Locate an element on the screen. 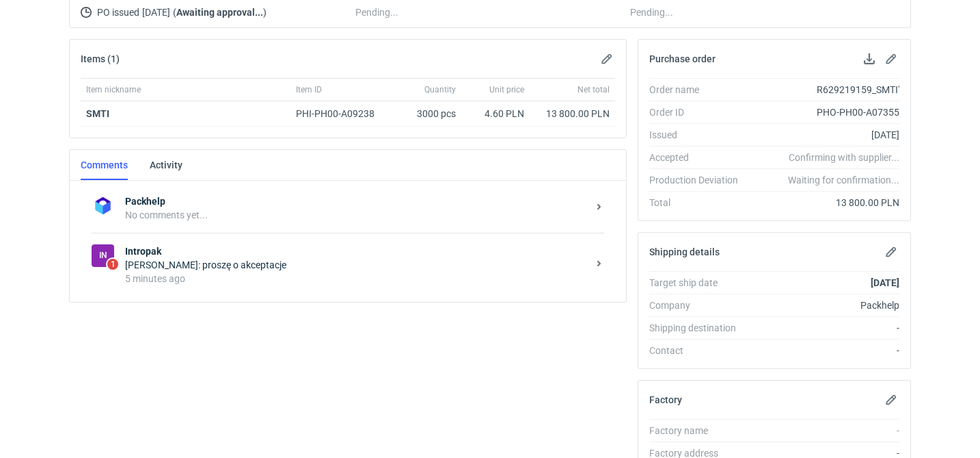  span: 1 is located at coordinates (113, 264).